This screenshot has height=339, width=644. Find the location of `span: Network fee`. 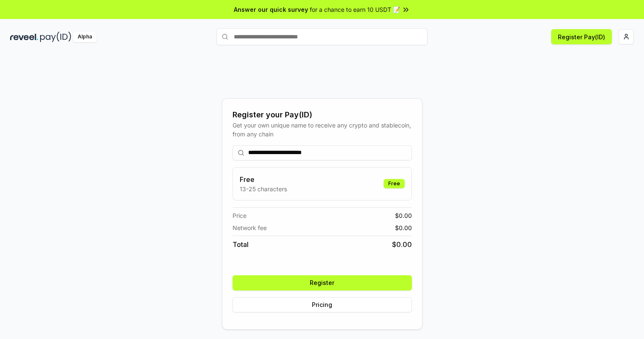

span: Network fee is located at coordinates (250, 227).